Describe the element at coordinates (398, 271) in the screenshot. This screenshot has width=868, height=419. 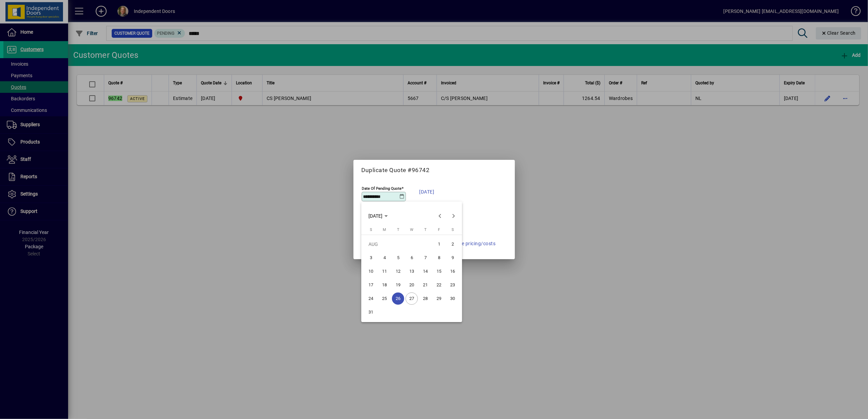
I see `span: 12` at that location.